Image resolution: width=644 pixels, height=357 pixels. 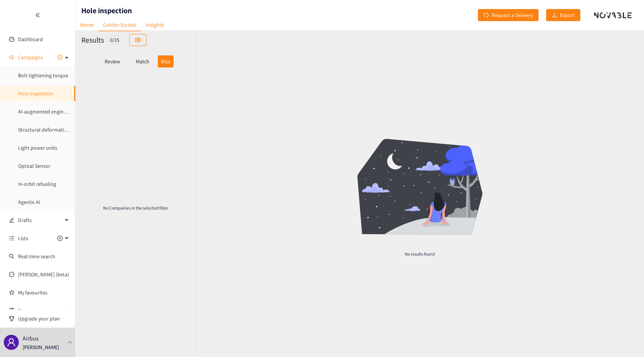 I want to click on a: Structural deformation sensing for testing, so click(x=65, y=130).